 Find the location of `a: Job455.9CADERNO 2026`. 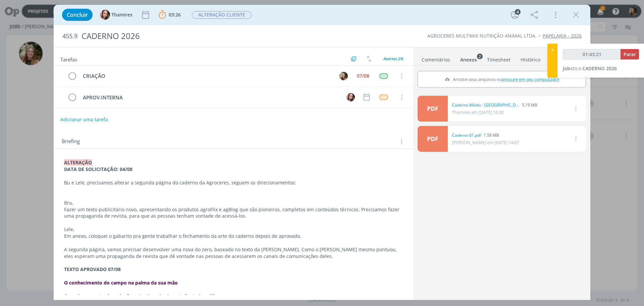

a: Job455.9CADERNO 2026 is located at coordinates (590, 68).